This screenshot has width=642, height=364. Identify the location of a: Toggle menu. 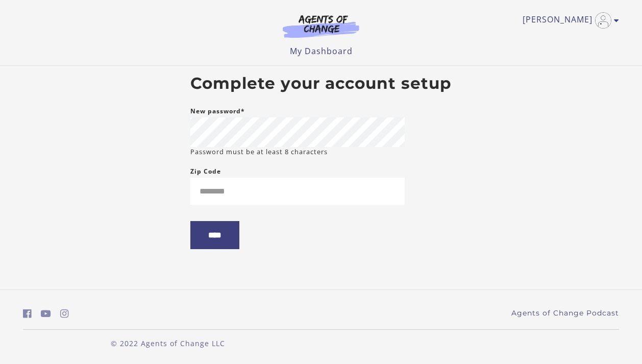
(568, 21).